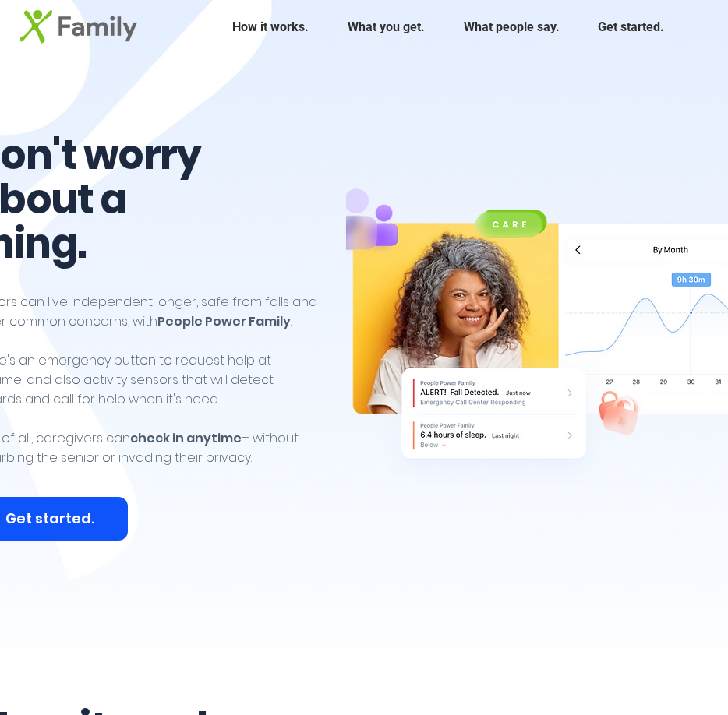 Image resolution: width=728 pixels, height=715 pixels. I want to click on nav: Site, so click(448, 28).